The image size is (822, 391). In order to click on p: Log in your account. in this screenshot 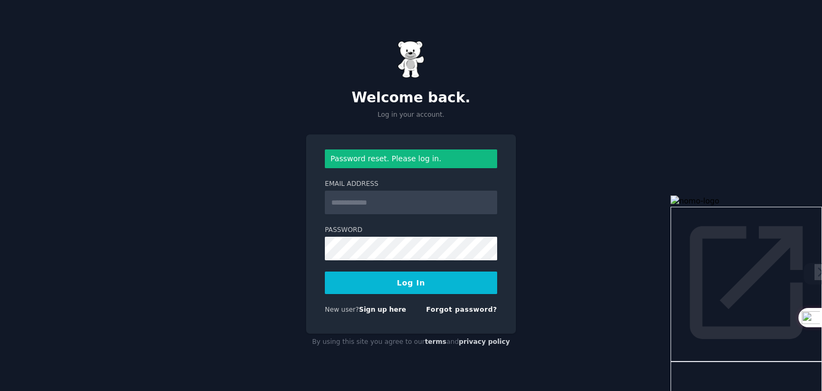, I will do `click(411, 115)`.